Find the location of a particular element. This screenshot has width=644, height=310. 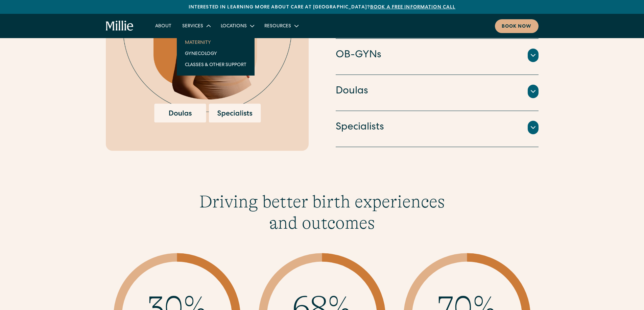

a: Classes & Other Support is located at coordinates (216, 64).